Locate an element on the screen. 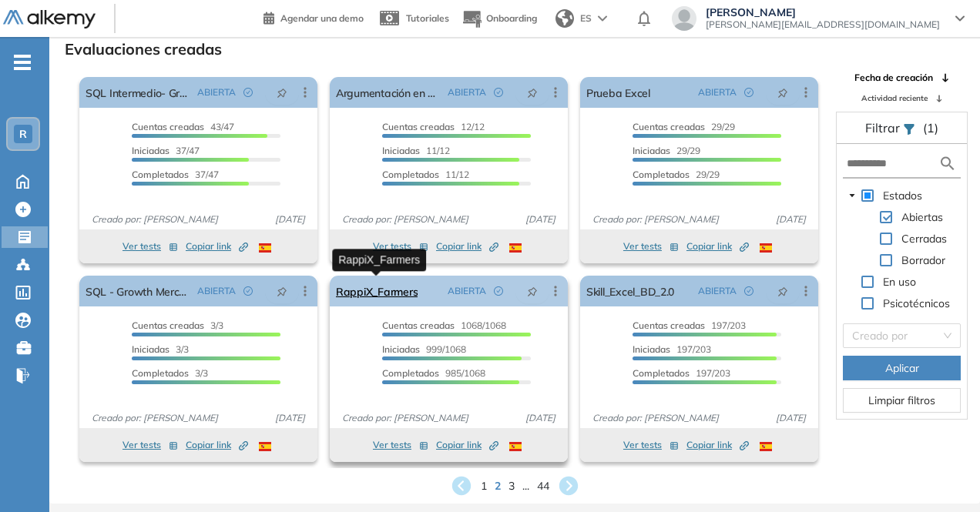 The image size is (980, 512). span: Cerradas is located at coordinates (924, 239).